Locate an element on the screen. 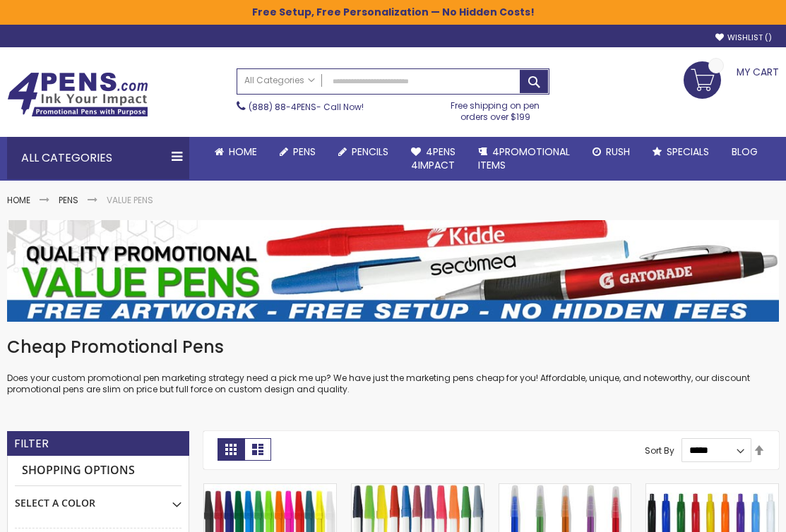 This screenshot has width=786, height=532. img: Value Pens is located at coordinates (392, 271).